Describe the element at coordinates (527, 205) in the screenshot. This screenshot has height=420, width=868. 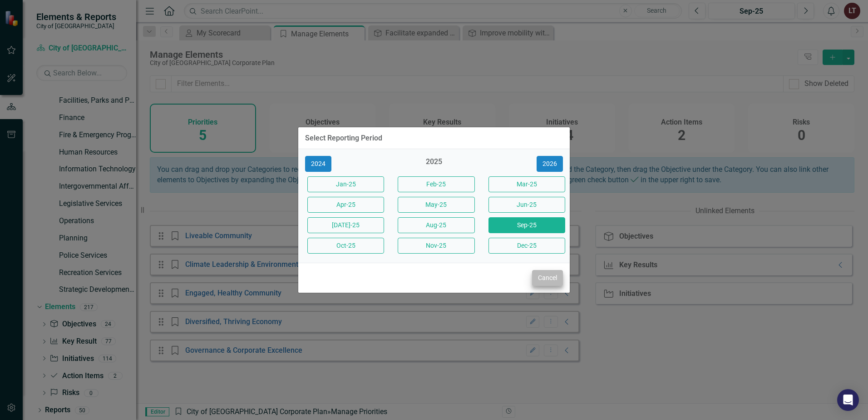
I see `button: Jun-25` at that location.